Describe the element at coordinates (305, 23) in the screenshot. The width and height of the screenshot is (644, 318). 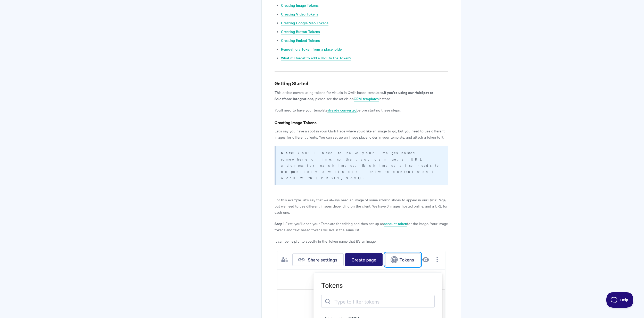
I see `a: Creating Google Map Tokens` at that location.